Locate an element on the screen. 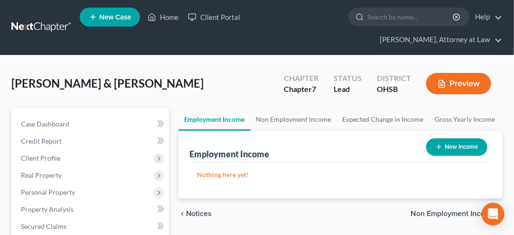  div: OHSB is located at coordinates (394, 89).